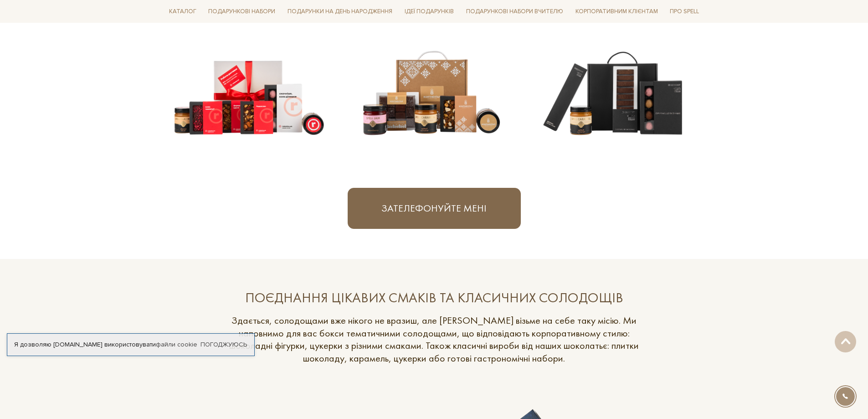 This screenshot has height=419, width=868. Describe the element at coordinates (434, 208) in the screenshot. I see `button: Зателефонуйте мені` at that location.